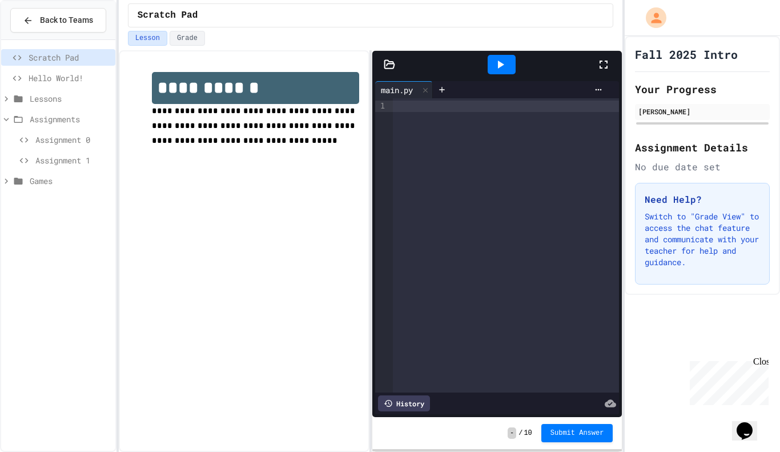  What do you see at coordinates (66, 20) in the screenshot?
I see `span: Back to Teams` at bounding box center [66, 20].